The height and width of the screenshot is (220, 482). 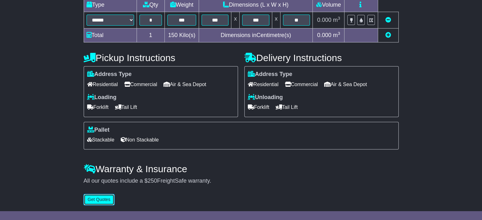 I want to click on td: Dimensions in Centimetre(s), so click(x=255, y=35).